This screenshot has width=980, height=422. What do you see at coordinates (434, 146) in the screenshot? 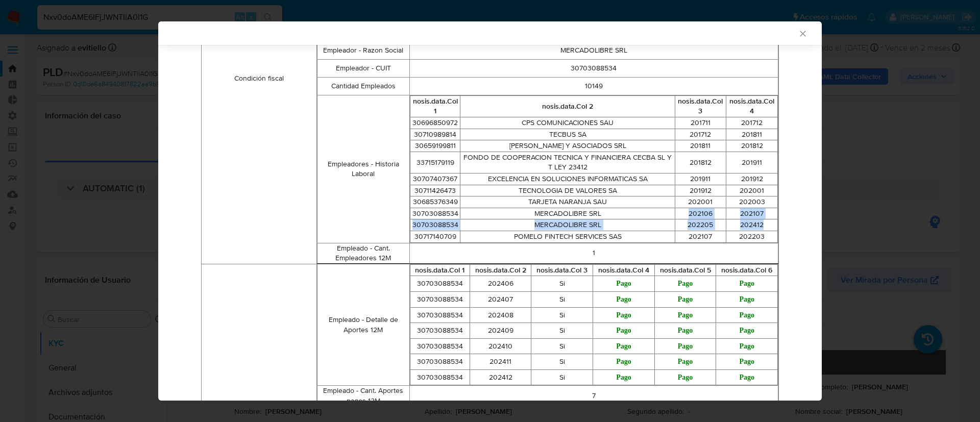
I see `td: 30659199811` at bounding box center [434, 146].